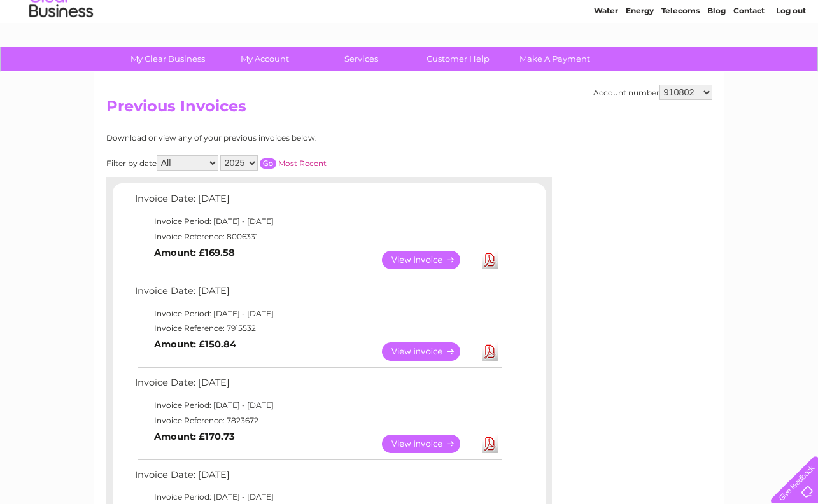 The width and height of the screenshot is (818, 504). Describe the element at coordinates (194, 252) in the screenshot. I see `b: Amount: £169.58` at that location.